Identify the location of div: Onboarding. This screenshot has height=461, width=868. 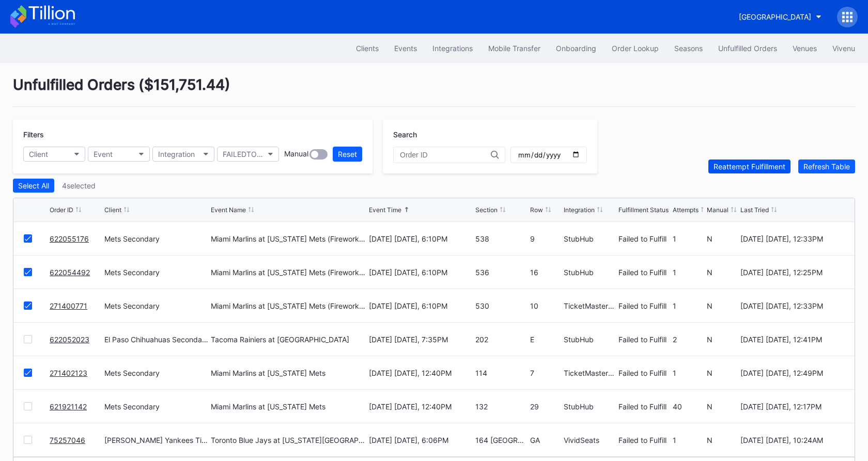
(575, 48).